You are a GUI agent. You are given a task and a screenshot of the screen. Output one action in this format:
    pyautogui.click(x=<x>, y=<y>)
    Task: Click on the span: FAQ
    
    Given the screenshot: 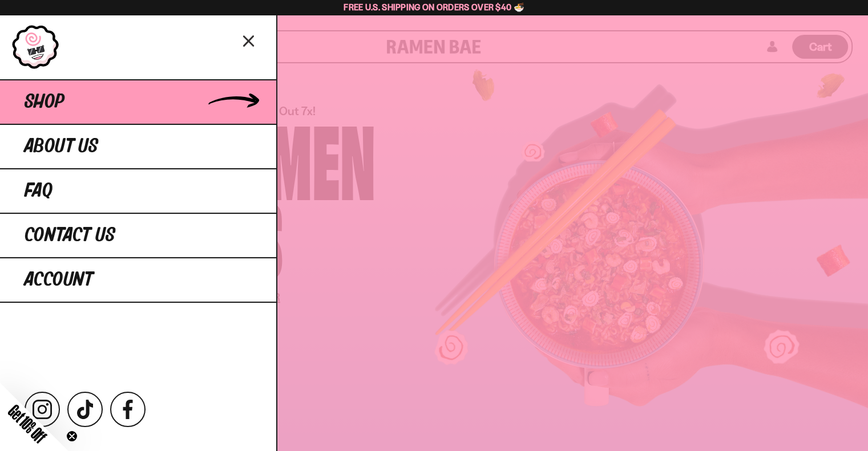 What is the action you would take?
    pyautogui.click(x=39, y=191)
    